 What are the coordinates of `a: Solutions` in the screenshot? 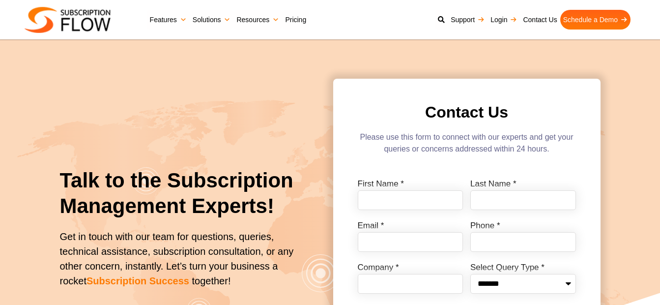 It's located at (212, 20).